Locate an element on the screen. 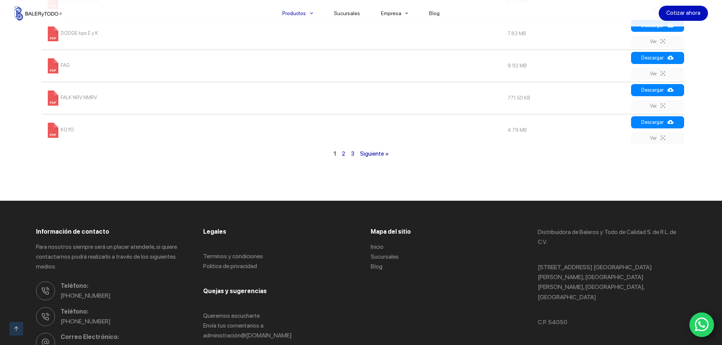 The image size is (722, 345). p: Distribuidora de Baleros y Todo de Calidad S. de R.L. de C.V. is located at coordinates (612, 237).